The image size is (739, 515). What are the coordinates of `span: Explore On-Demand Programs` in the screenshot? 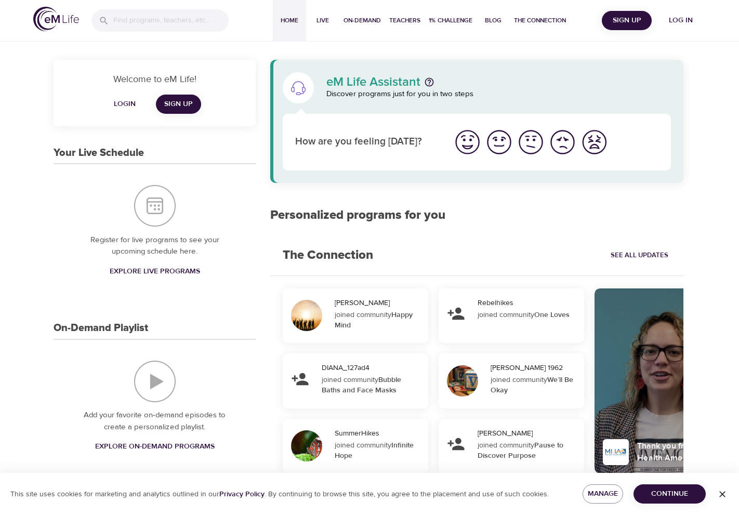 It's located at (155, 447).